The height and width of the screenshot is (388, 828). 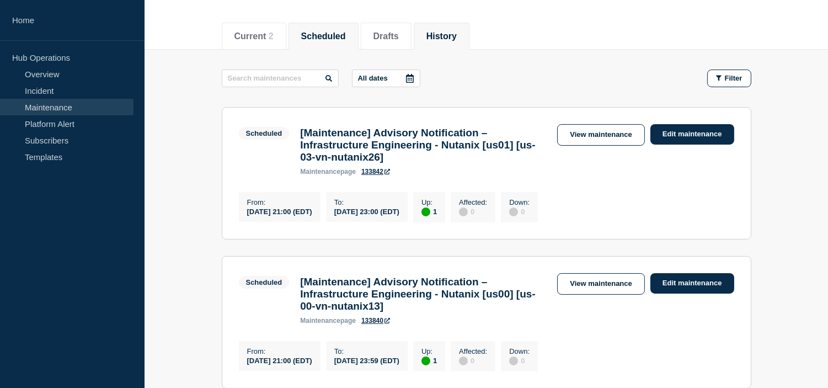 What do you see at coordinates (423, 145) in the screenshot?
I see `h3: [Maintenance] Advisory Notification – Infrastructure Engineering - Nutanix [us01] [us-03-vn-nutan...` at bounding box center [423, 145].